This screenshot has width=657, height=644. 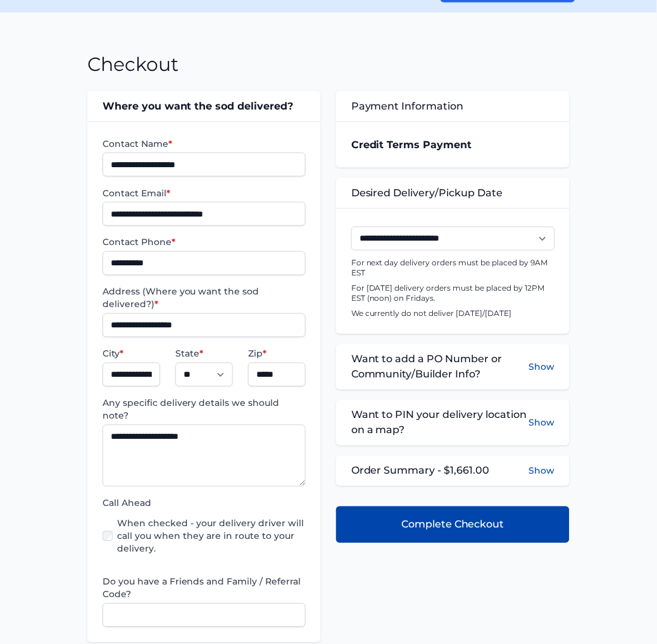 I want to click on label: State, so click(x=204, y=354).